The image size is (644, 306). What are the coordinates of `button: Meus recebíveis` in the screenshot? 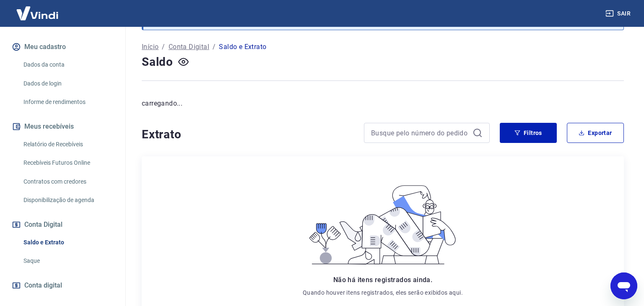 It's located at (63, 126).